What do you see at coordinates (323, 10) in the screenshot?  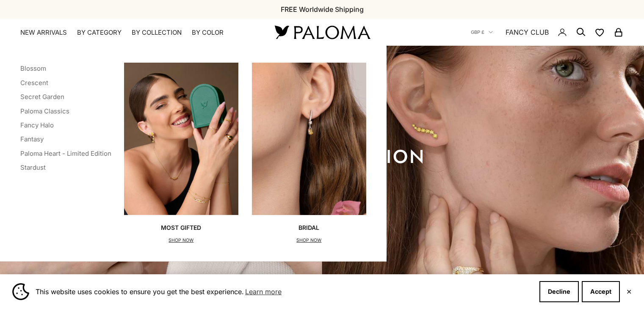 I see `p: FREE Worldwide Shipping` at bounding box center [323, 10].